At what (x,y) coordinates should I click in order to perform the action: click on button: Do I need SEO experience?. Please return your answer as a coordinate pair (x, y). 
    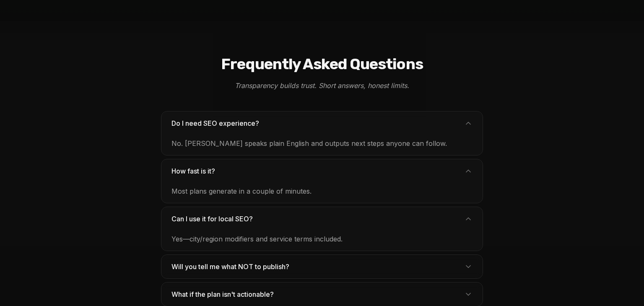
    Looking at the image, I should click on (322, 124).